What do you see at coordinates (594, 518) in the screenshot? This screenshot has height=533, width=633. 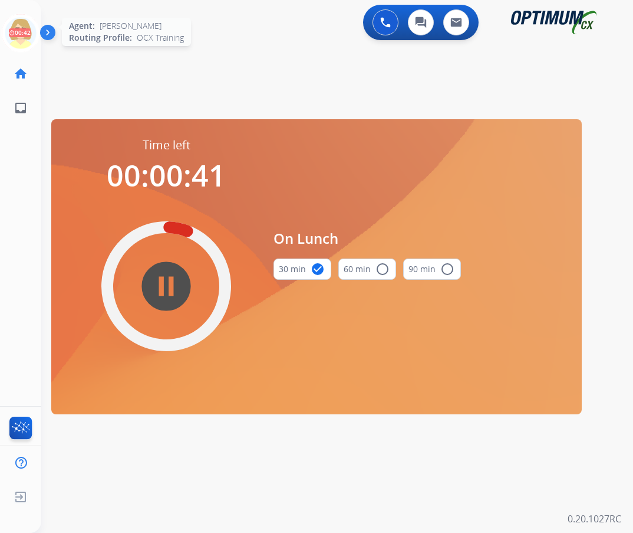 I see `p: 0.20.1027RC` at bounding box center [594, 518].